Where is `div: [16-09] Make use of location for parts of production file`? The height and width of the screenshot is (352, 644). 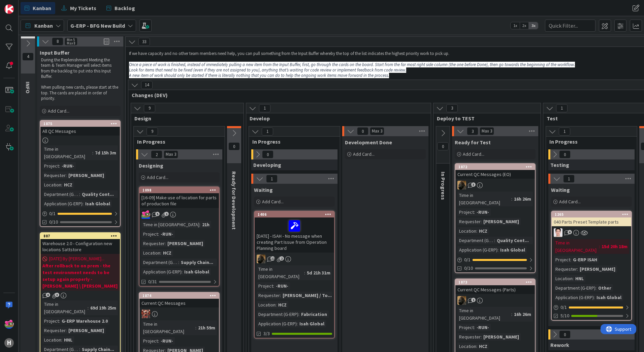
div: [16-09] Make use of location for parts of production file is located at coordinates (179, 200).